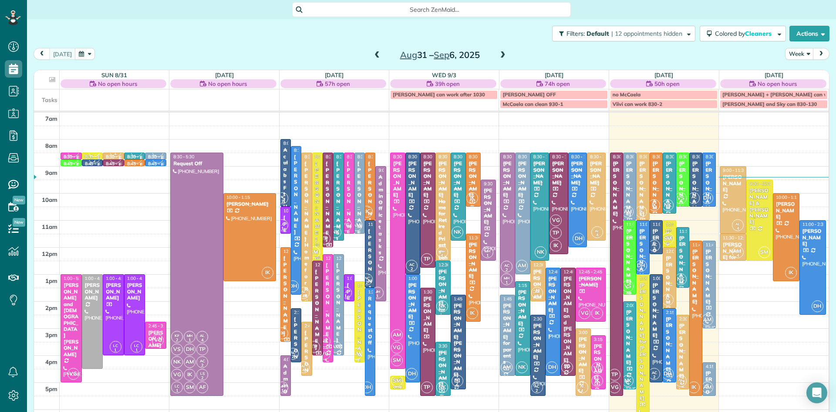  I want to click on span: 12:45 - 2:45, so click(591, 271).